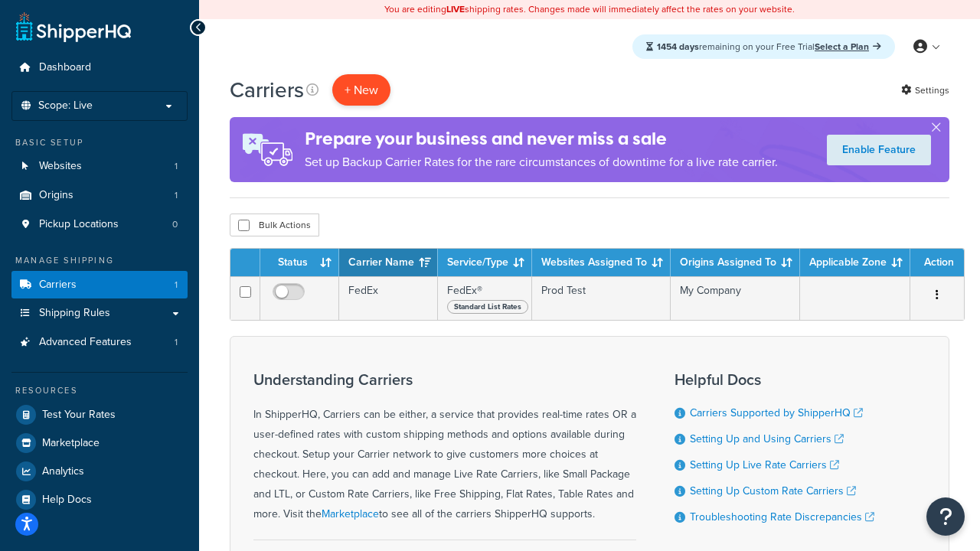 The height and width of the screenshot is (551, 980). Describe the element at coordinates (100, 285) in the screenshot. I see `a: Carriers 1` at that location.